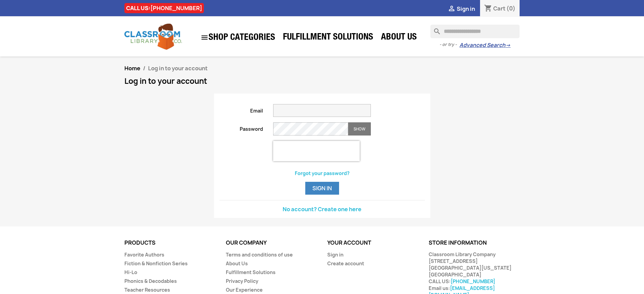 The image size is (644, 294). What do you see at coordinates (466, 9) in the screenshot?
I see `span: Sign in` at bounding box center [466, 9].